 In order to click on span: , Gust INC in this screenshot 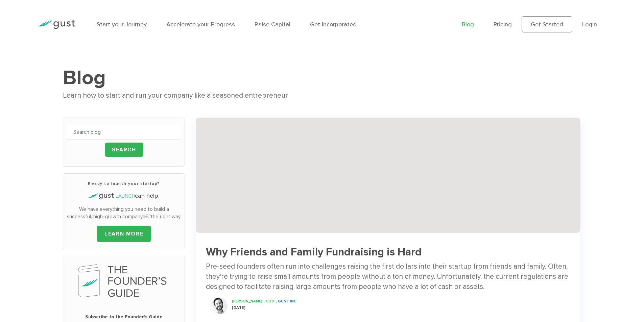, I will do `click(286, 301)`.